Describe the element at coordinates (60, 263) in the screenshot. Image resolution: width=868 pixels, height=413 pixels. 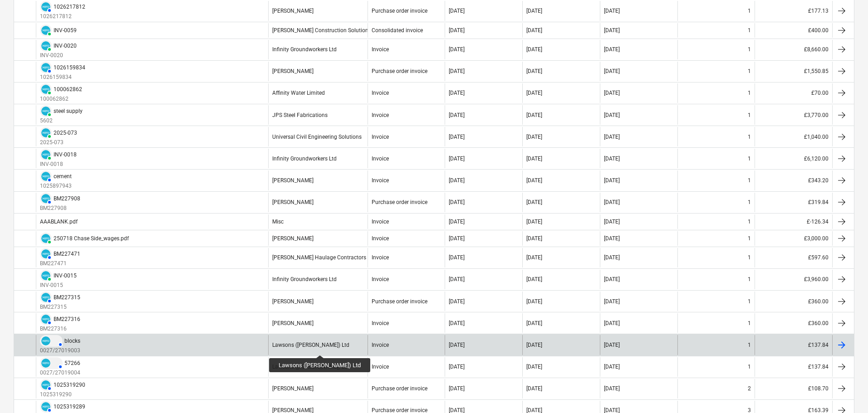
I see `p: BM227471` at that location.